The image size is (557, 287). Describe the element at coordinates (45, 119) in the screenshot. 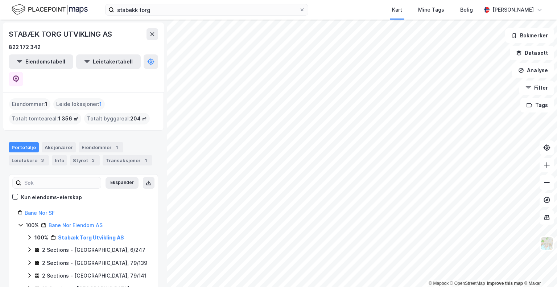

I see `div: Totalt tomteareal :` at that location.